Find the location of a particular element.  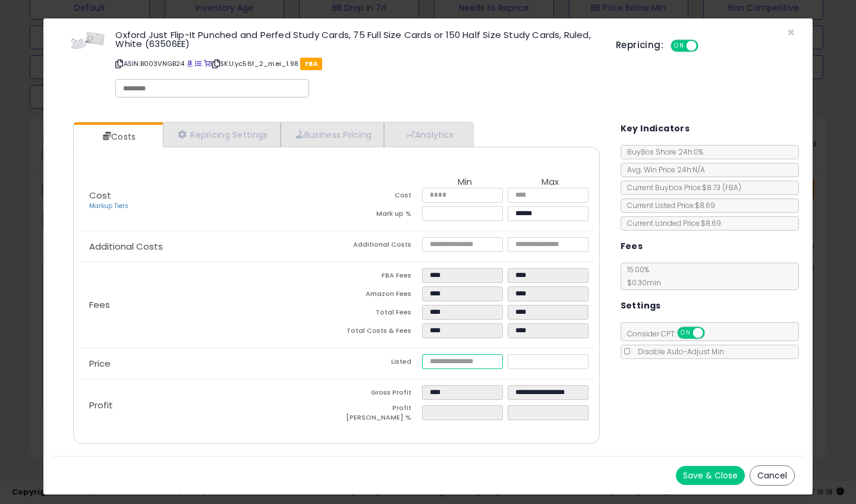

h5: Key Indicators is located at coordinates (655, 128).